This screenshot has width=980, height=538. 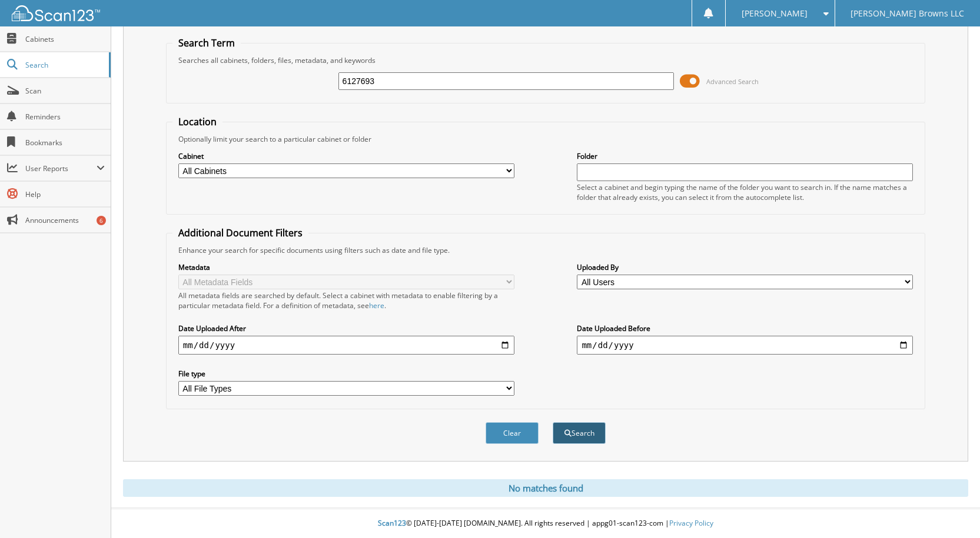 What do you see at coordinates (745, 328) in the screenshot?
I see `label: Date Uploaded Before` at bounding box center [745, 328].